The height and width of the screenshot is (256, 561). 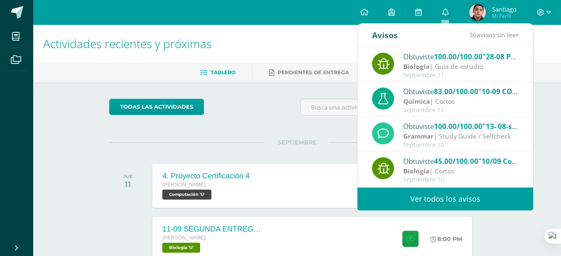 What do you see at coordinates (187, 195) in the screenshot?
I see `span: Computación 'U'` at bounding box center [187, 195].